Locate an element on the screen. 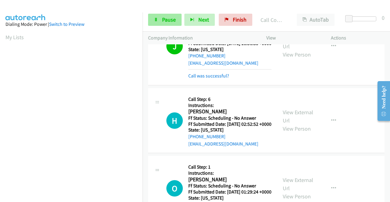 This screenshot has width=390, height=202. span: Pause is located at coordinates (169, 19).